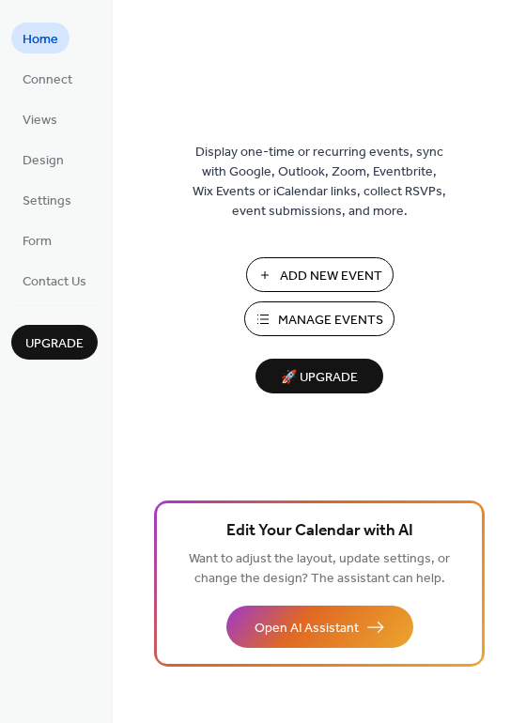 Image resolution: width=526 pixels, height=723 pixels. Describe the element at coordinates (319, 569) in the screenshot. I see `span: Want to adjust the layout, update settings, or change the design? The assistant can help.` at that location.